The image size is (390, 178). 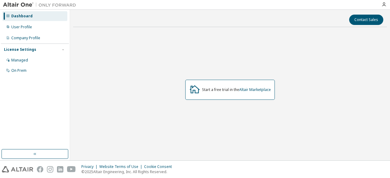 What do you see at coordinates (17, 169) in the screenshot?
I see `img: altair_logo.svg` at bounding box center [17, 169].